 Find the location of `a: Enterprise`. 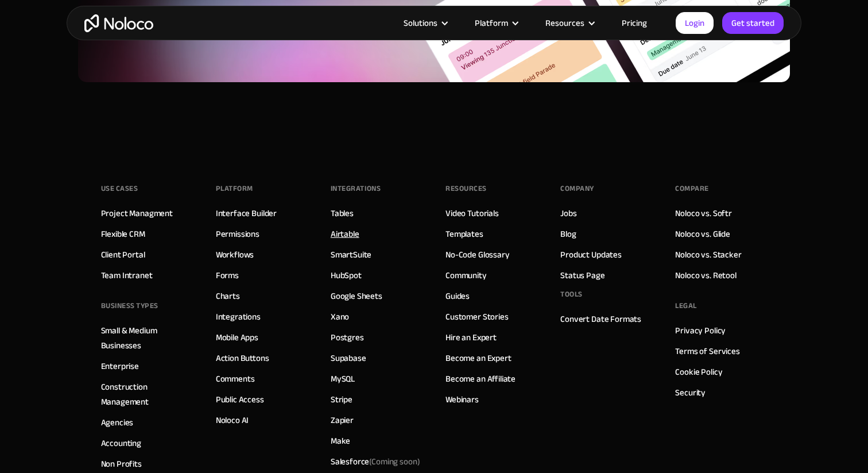

a: Enterprise is located at coordinates (120, 366).